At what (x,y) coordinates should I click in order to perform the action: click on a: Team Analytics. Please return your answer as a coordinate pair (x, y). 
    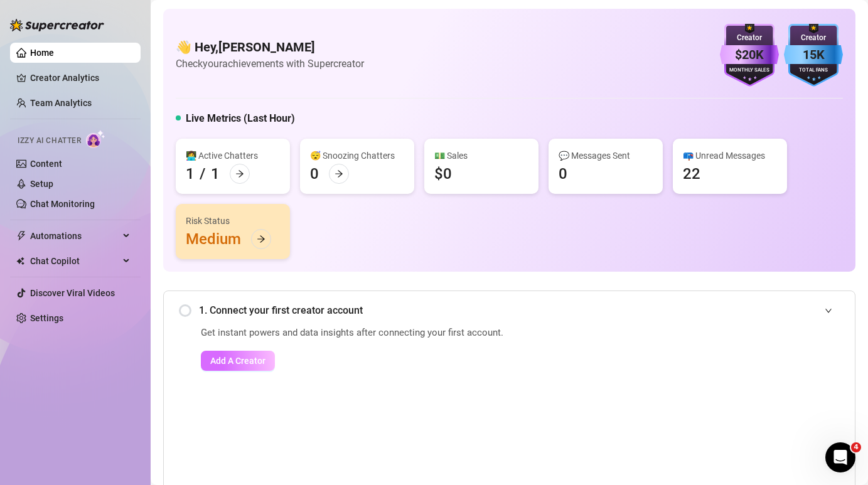
    Looking at the image, I should click on (61, 103).